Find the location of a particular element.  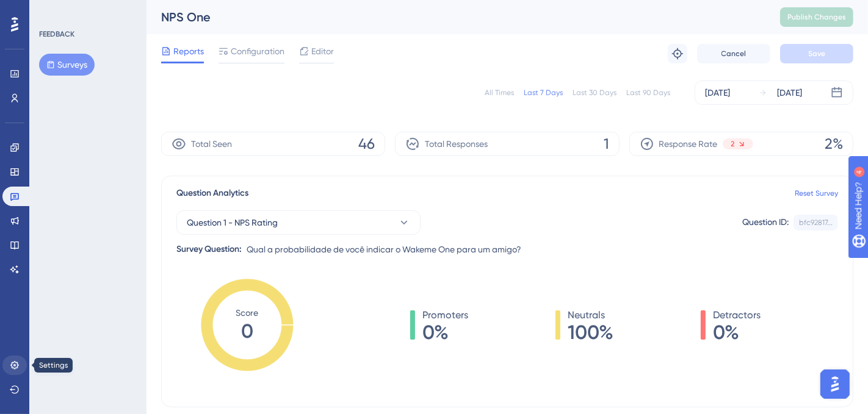

button: Surveys is located at coordinates (67, 65).